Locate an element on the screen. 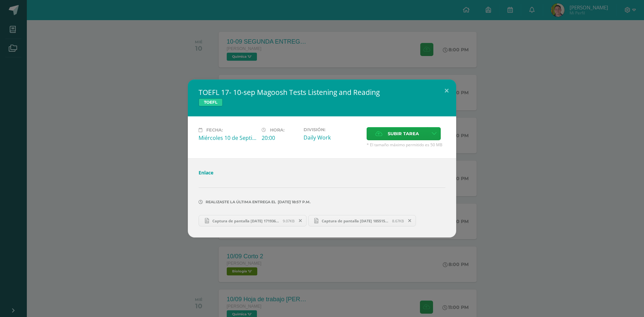 This screenshot has width=644, height=317. a: Enlace is located at coordinates (206, 172).